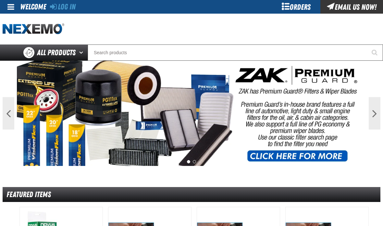 Image resolution: width=383 pixels, height=226 pixels. What do you see at coordinates (33, 29) in the screenshot?
I see `img: Nexemo logo` at bounding box center [33, 29].